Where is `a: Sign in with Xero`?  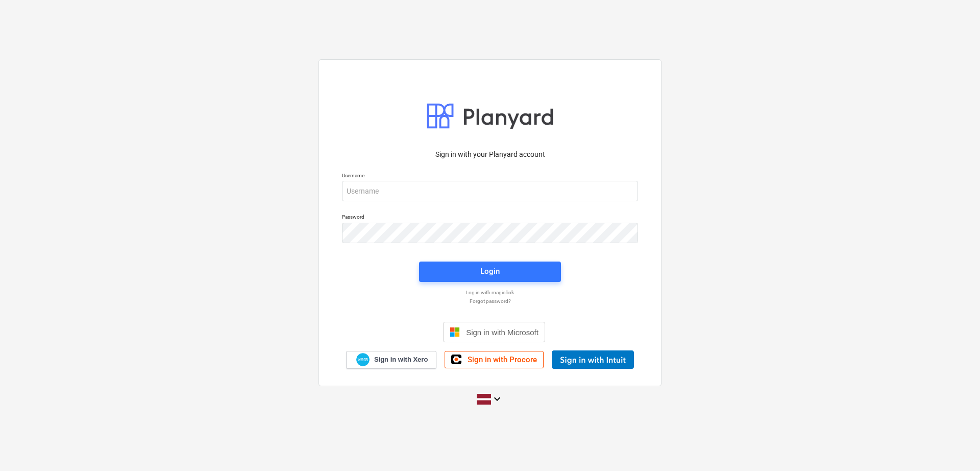
a: Sign in with Xero is located at coordinates (391, 360).